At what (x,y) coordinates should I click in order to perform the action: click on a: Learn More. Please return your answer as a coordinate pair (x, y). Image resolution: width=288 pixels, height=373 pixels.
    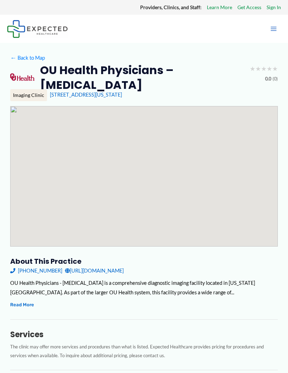
    Looking at the image, I should click on (219, 7).